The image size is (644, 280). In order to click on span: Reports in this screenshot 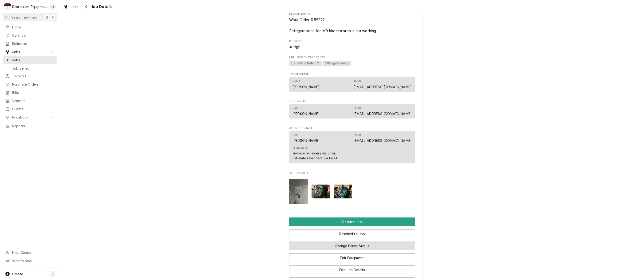, I will do `click(34, 126)`.